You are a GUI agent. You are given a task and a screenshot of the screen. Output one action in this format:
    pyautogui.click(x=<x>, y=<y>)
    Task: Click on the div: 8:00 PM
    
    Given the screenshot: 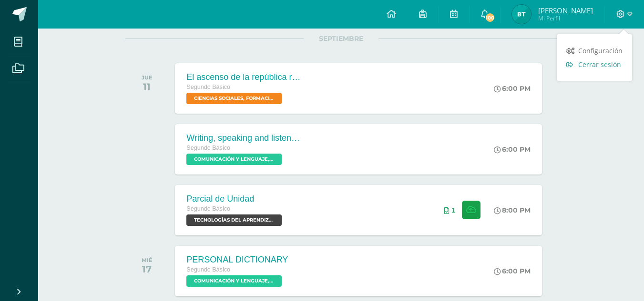 What is the action you would take?
    pyautogui.click(x=512, y=211)
    